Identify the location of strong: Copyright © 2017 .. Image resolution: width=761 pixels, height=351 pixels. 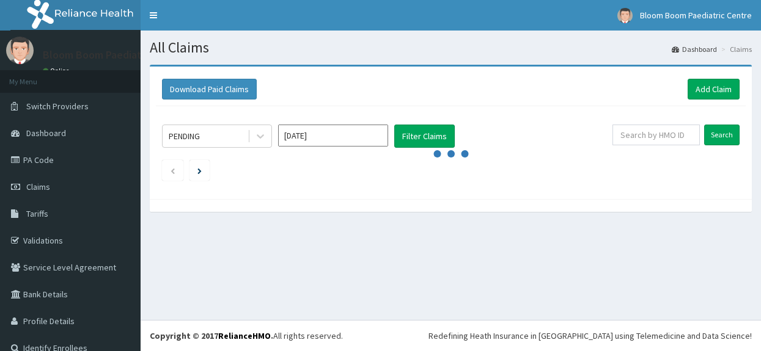
(211, 336).